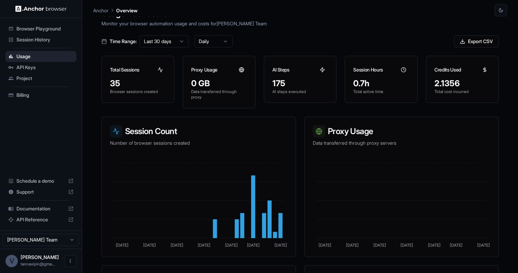 The image size is (518, 273). I want to click on p: Total cost incurred, so click(462, 92).